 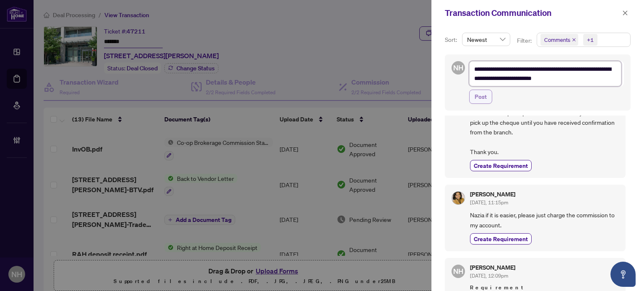 What do you see at coordinates (525, 41) in the screenshot?
I see `p: Filter:` at bounding box center [525, 41].